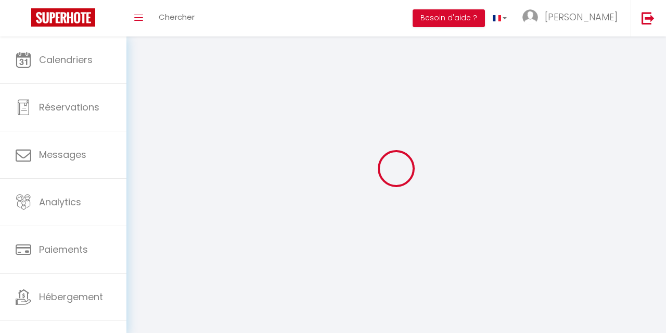  Describe the element at coordinates (24, 20) in the screenshot. I see `button: Ouvrir le widget de chat LiveChat` at that location.